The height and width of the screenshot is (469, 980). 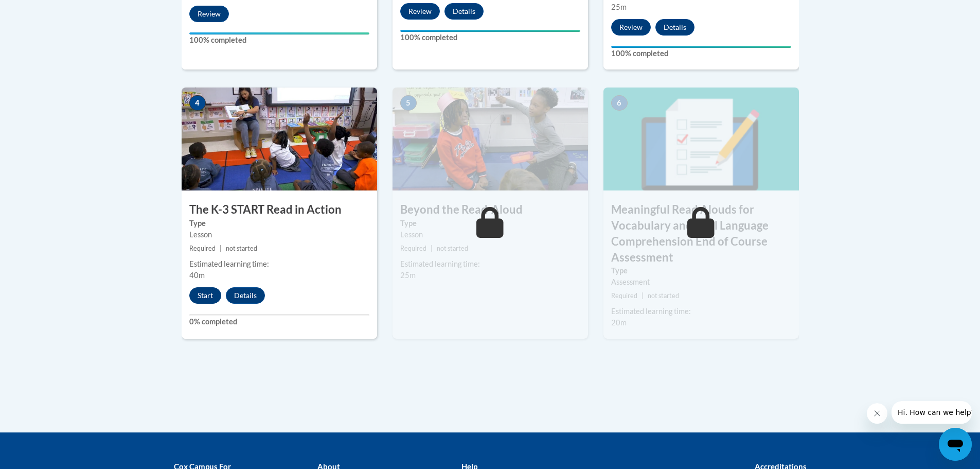 I want to click on label: 0% completed, so click(x=280, y=322).